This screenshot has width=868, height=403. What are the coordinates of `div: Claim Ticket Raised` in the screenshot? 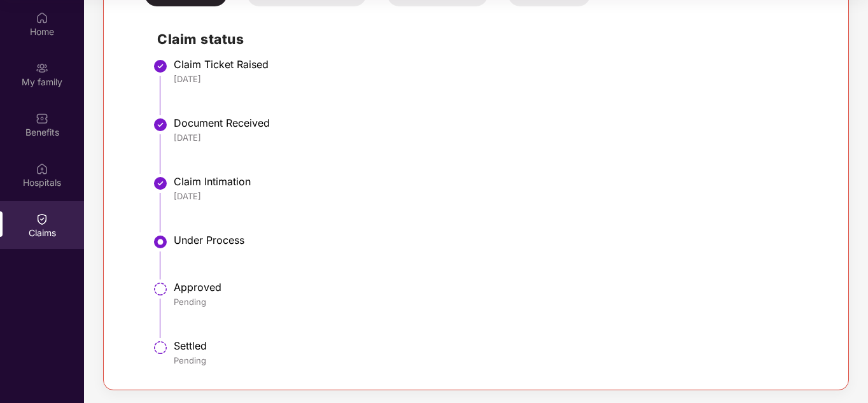 It's located at (497, 65).